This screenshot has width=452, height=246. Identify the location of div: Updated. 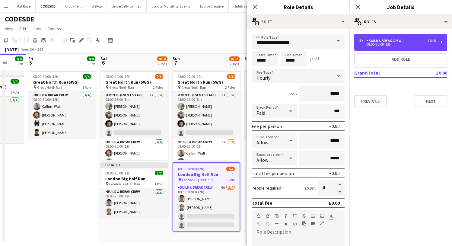
(134, 165).